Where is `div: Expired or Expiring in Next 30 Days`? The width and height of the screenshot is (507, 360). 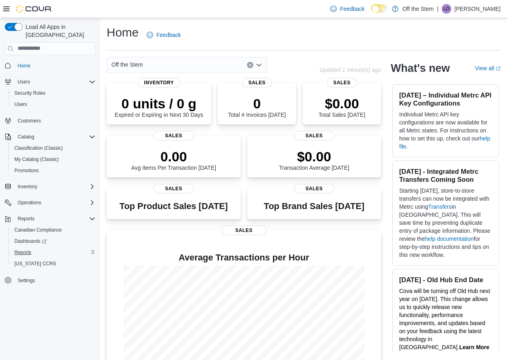
div: Expired or Expiring in Next 30 Days is located at coordinates (159, 107).